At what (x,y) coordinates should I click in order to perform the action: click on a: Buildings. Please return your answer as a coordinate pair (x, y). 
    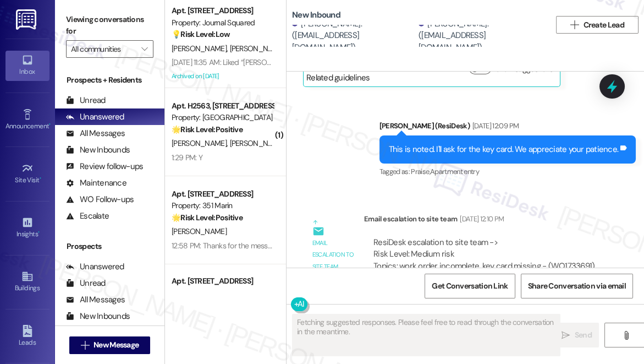
    Looking at the image, I should click on (28, 282).